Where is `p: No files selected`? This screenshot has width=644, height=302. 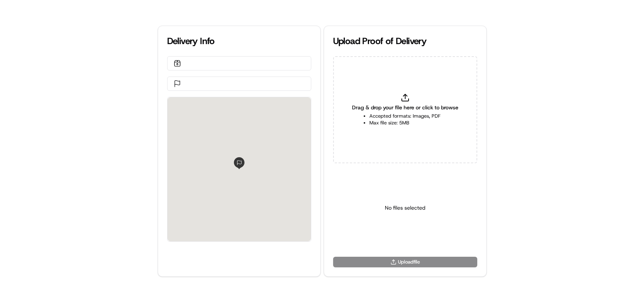 p: No files selected is located at coordinates (404, 208).